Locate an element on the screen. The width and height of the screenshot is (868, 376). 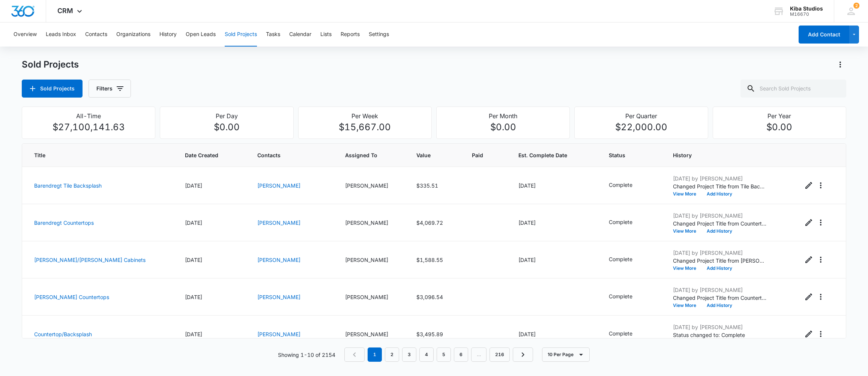
span: Status is located at coordinates (632, 155).